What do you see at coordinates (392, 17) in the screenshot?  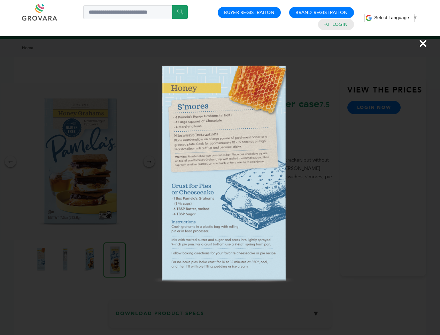 I see `span: Select Language` at bounding box center [392, 17].